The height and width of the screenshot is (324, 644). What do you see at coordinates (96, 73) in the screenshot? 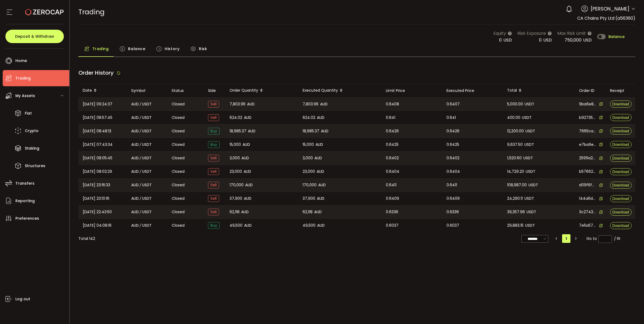
I see `span: Order History` at bounding box center [96, 73].